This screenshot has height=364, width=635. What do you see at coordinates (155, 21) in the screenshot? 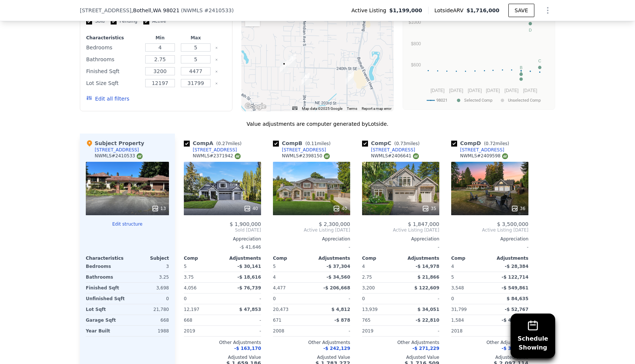
I see `label: Active` at bounding box center [155, 21].